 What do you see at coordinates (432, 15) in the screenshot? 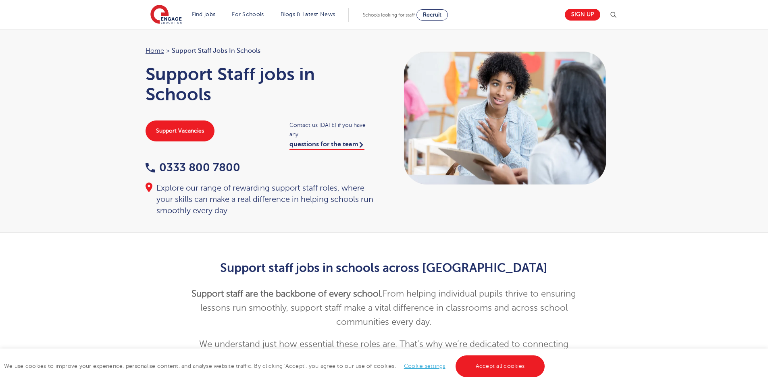
I see `a: Recruit` at bounding box center [432, 15].